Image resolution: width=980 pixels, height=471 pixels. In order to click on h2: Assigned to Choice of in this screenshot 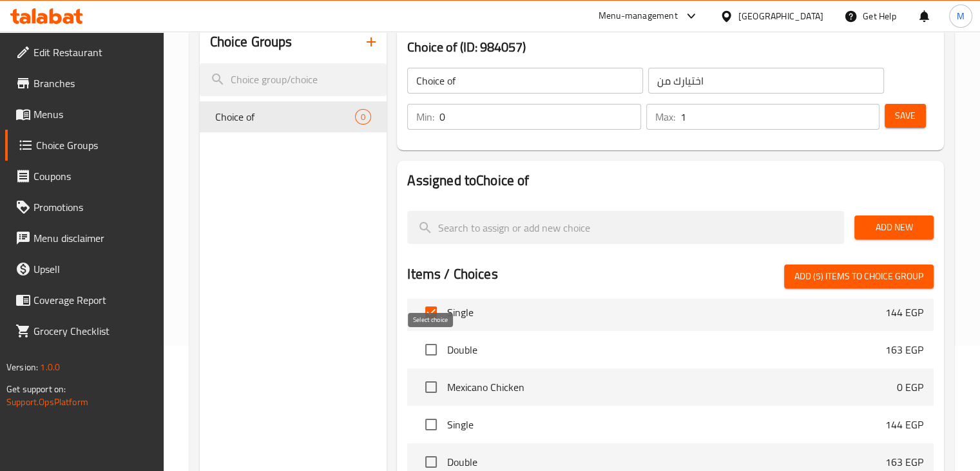, I will do `click(670, 180)`.